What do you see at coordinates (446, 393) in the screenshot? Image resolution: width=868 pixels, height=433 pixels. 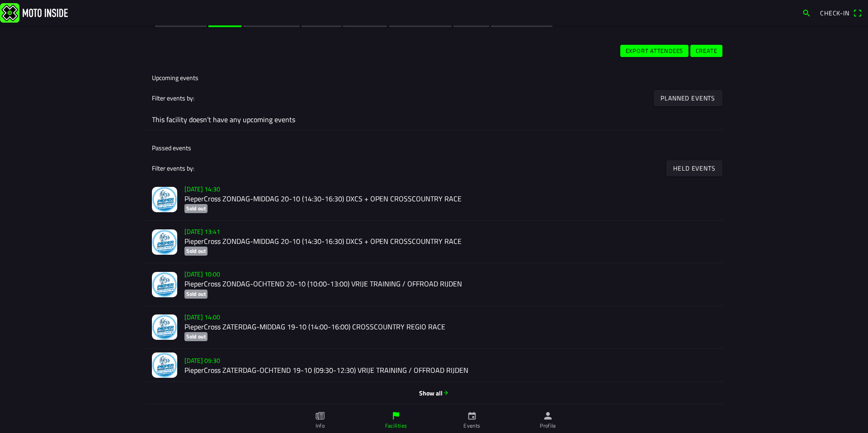 I see `ion-icon: arrow forward` at bounding box center [446, 393].